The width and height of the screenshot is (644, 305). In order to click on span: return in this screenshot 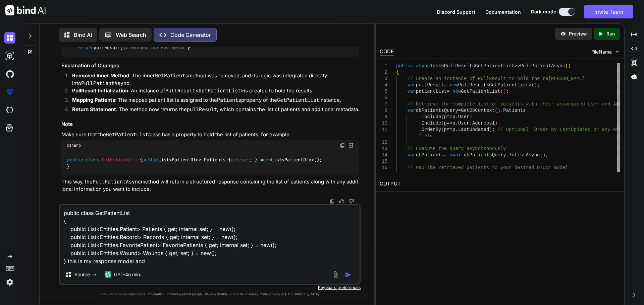, I will do `click(85, 48)`.